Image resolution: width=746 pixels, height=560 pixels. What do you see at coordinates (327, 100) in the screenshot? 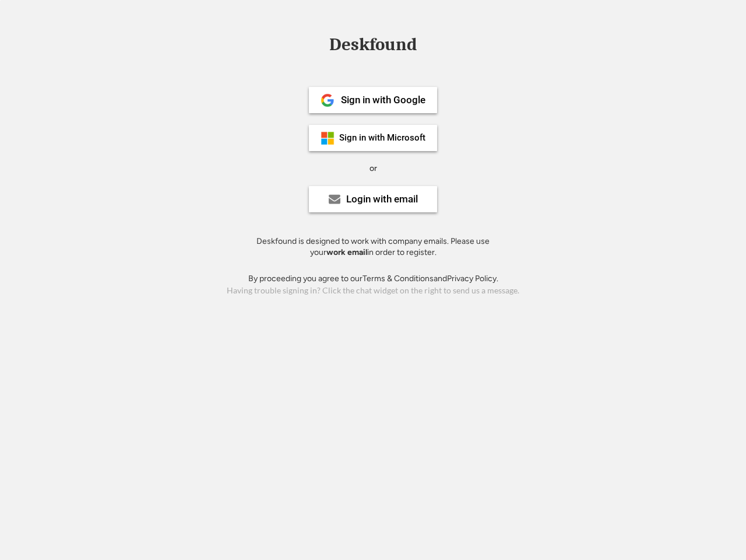
I see `img: 1024px-Google__G__Logo.svg.png` at bounding box center [327, 100].